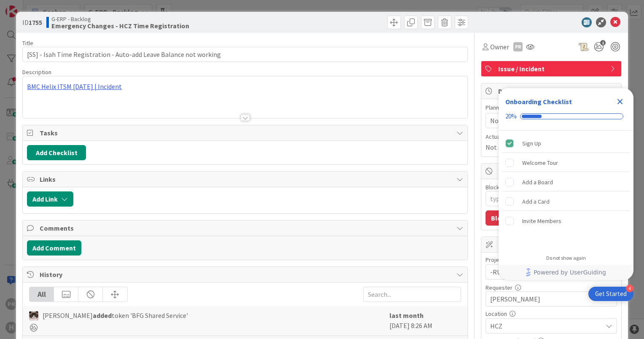 This screenshot has height=339, width=644. Describe the element at coordinates (566, 221) in the screenshot. I see `div: Invite Members is incomplete.` at that location.